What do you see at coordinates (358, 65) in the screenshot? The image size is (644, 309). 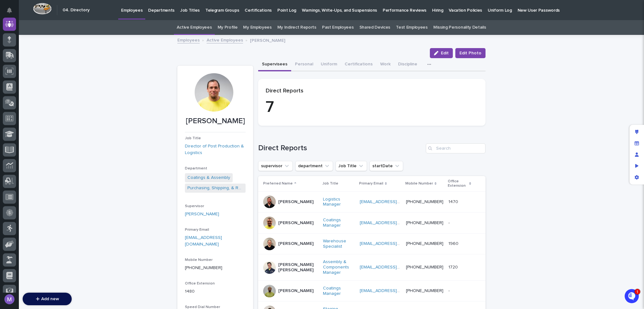 I see `button: Certifications` at bounding box center [358, 65].